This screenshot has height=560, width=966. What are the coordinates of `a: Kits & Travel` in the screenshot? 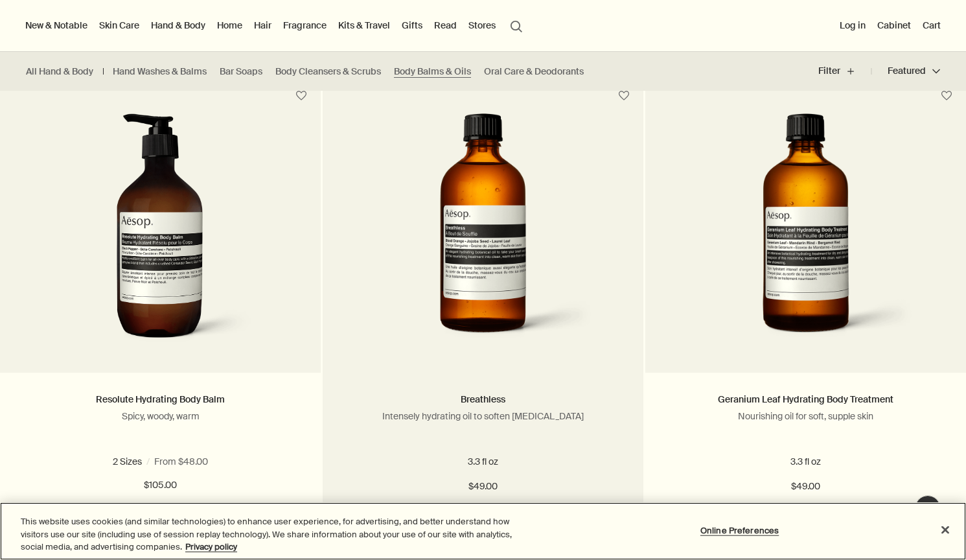 It's located at (364, 25).